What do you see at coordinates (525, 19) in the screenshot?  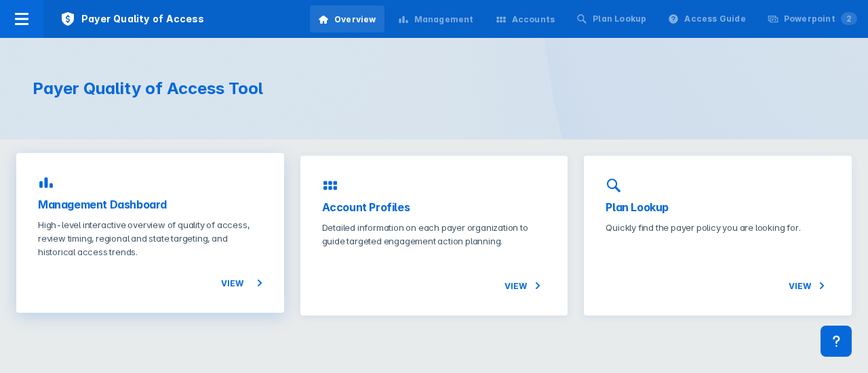 I see `a: Accounts` at bounding box center [525, 19].